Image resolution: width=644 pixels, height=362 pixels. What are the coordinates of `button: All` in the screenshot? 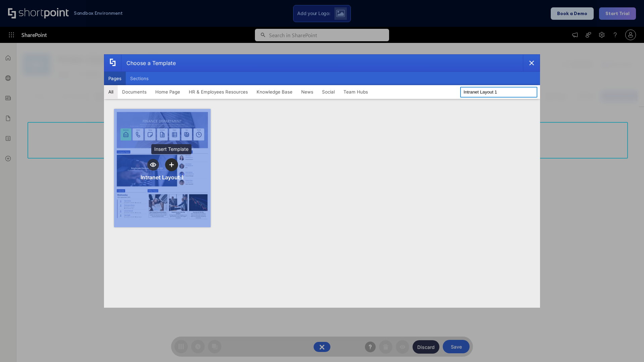 It's located at (111, 92).